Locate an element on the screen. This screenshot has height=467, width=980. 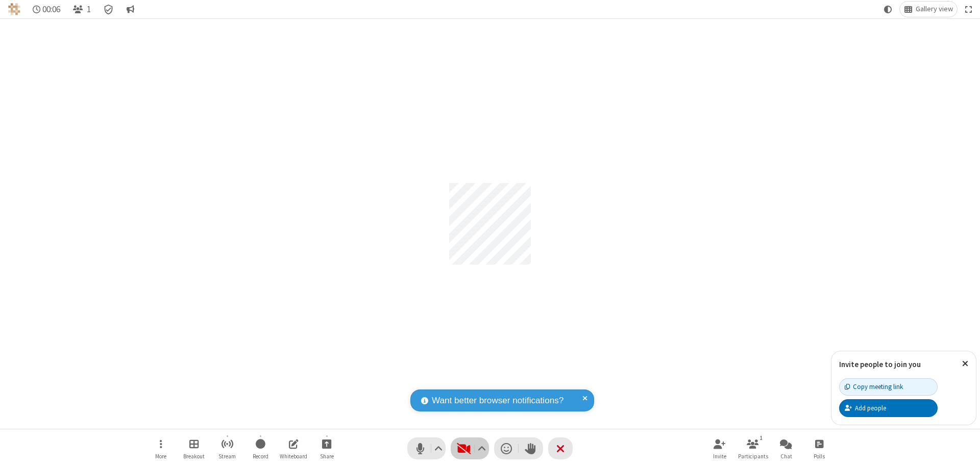
button: Conversation is located at coordinates (130, 9).